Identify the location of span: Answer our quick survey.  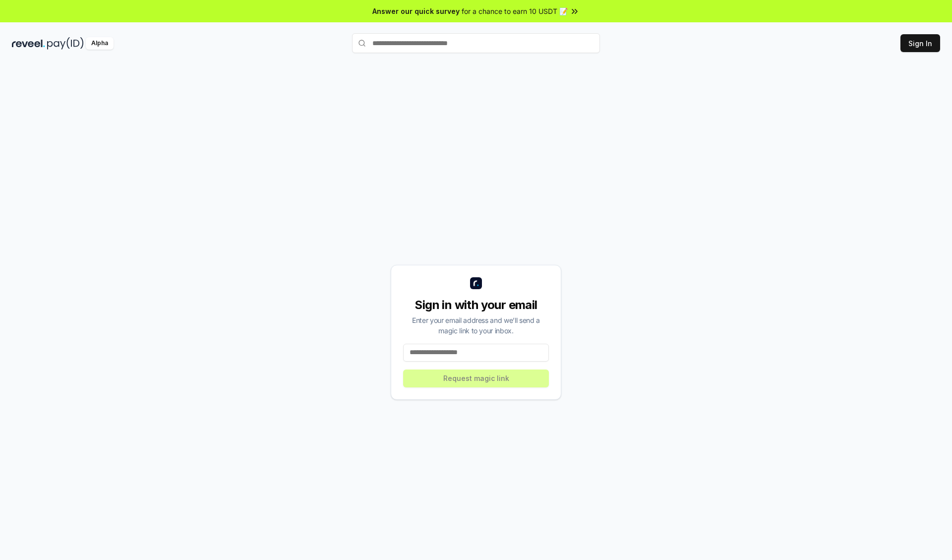
(416, 11).